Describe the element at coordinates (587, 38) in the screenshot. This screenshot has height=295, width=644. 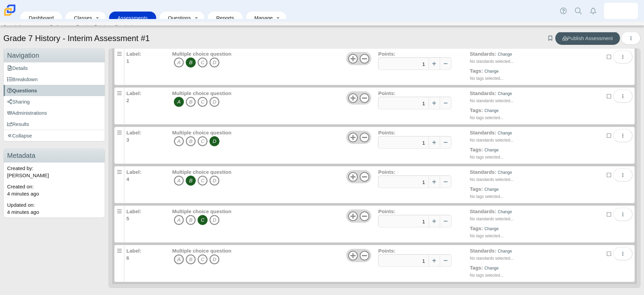
I see `span: Publish Assessment` at that location.